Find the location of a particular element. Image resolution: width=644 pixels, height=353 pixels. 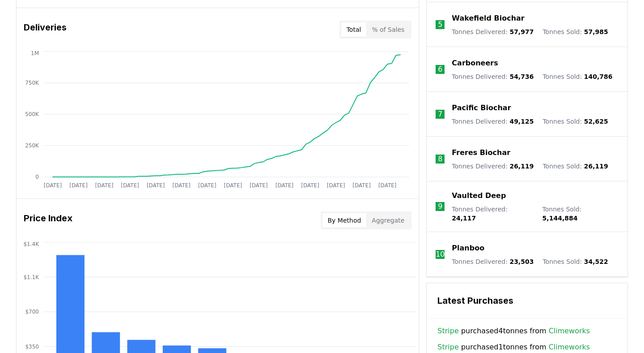

span: 57,977 is located at coordinates (521, 32).